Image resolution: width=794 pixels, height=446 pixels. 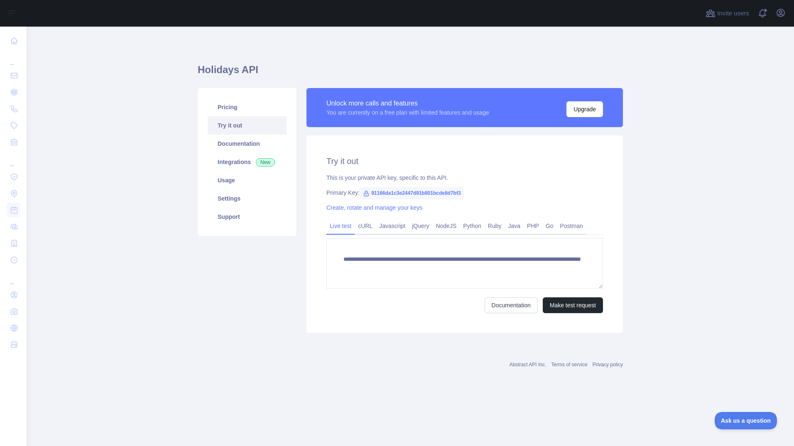 I want to click on a: Javascript, so click(x=392, y=226).